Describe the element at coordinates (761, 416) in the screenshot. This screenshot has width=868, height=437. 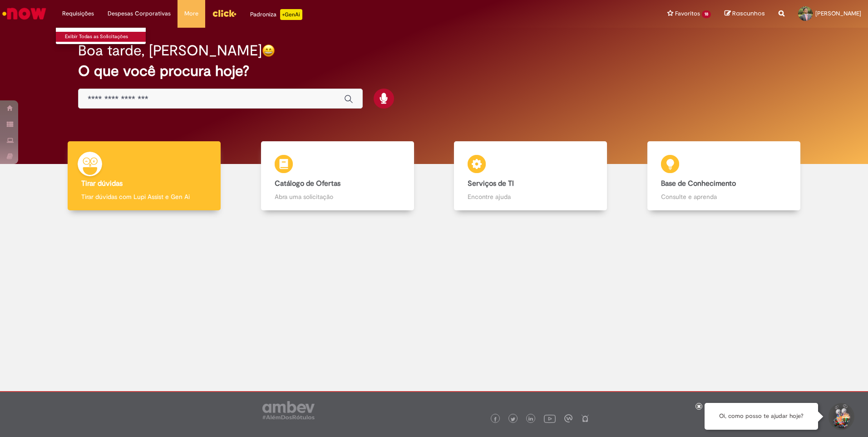
I see `div: Oi, como posso te ajudar hoje?` at that location.